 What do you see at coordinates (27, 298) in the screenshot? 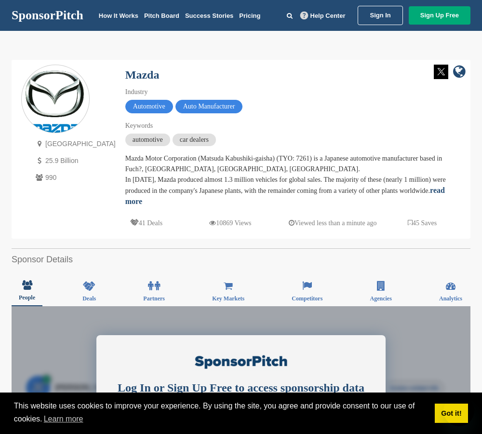
I see `span: People` at bounding box center [27, 298].